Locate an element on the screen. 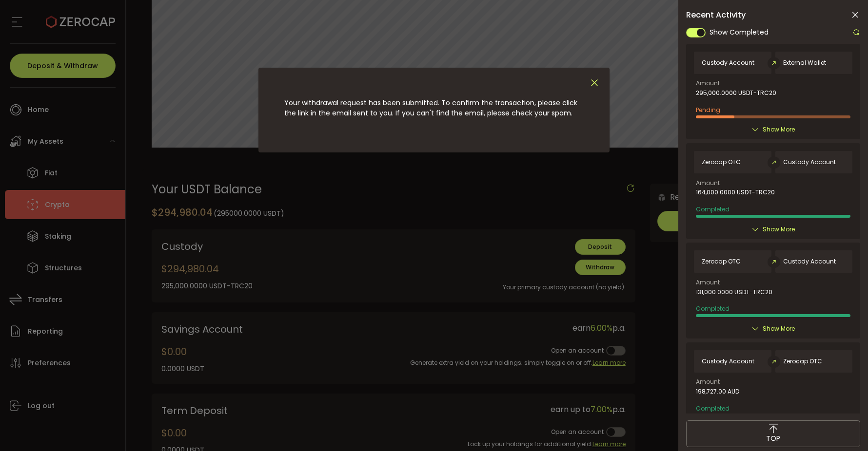 This screenshot has height=451, width=868. div: Chat Widget is located at coordinates (843, 428).